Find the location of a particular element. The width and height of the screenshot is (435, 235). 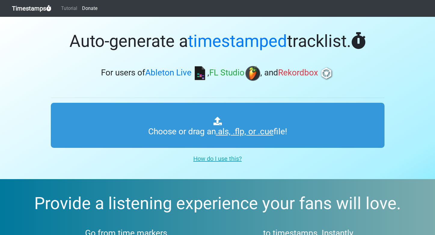

a: Timestamps is located at coordinates (32, 8).